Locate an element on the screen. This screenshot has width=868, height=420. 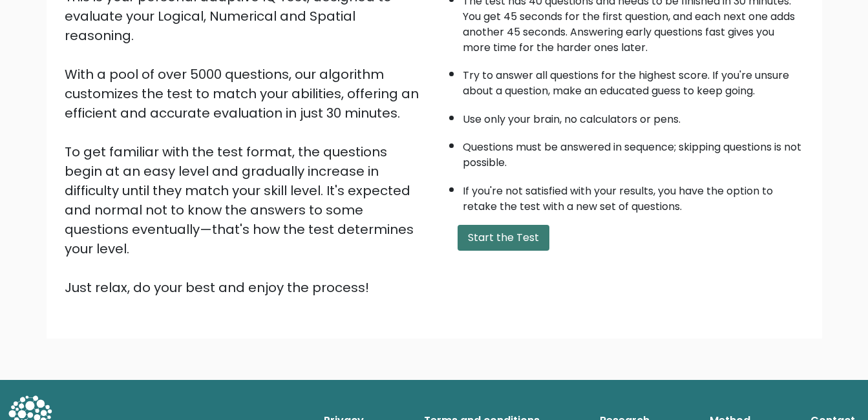
li: Try to answer all questions for the highest score. If you're unsure about a question, make an edu... is located at coordinates (634, 80).